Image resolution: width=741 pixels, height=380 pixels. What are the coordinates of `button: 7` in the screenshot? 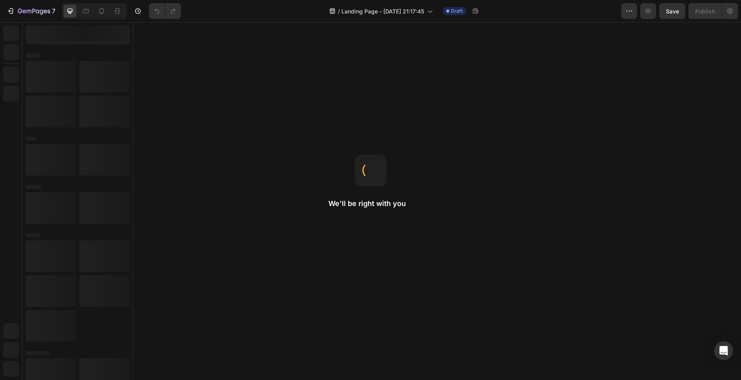 It's located at (31, 11).